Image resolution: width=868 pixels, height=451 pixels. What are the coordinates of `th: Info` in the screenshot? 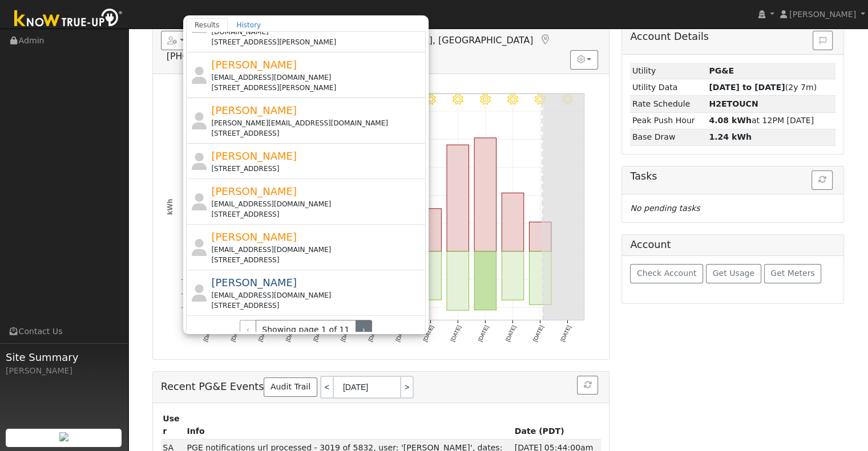 It's located at (348, 425).